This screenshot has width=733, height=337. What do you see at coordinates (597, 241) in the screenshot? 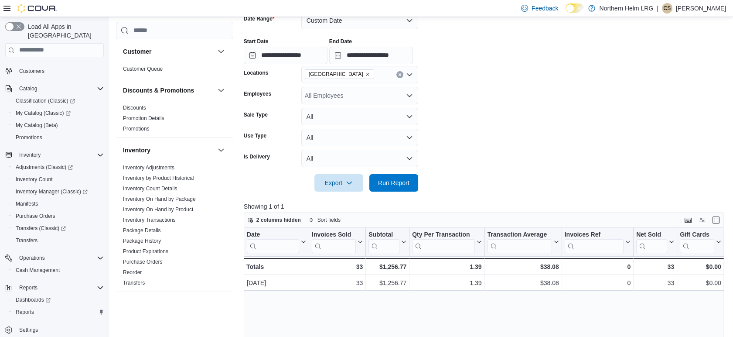
I see `button: Invoices Ref` at bounding box center [597, 241].